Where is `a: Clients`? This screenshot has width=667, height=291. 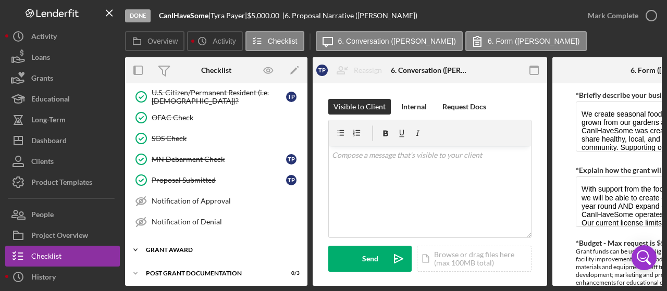 a: Clients is located at coordinates (63, 161).